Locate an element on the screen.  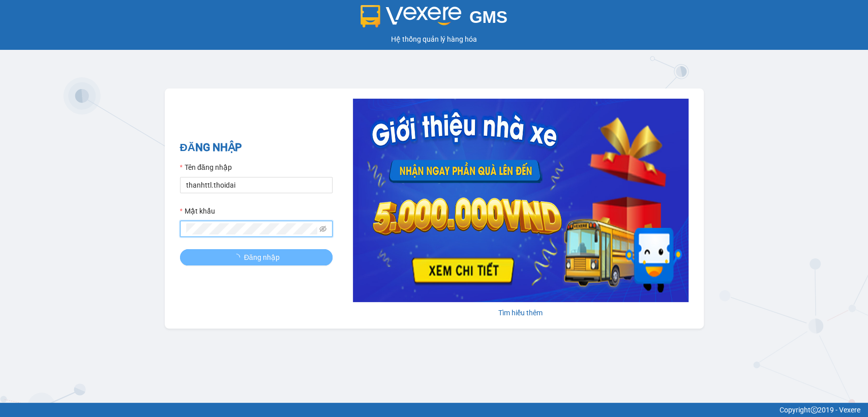
img: logo 2 is located at coordinates (411, 16).